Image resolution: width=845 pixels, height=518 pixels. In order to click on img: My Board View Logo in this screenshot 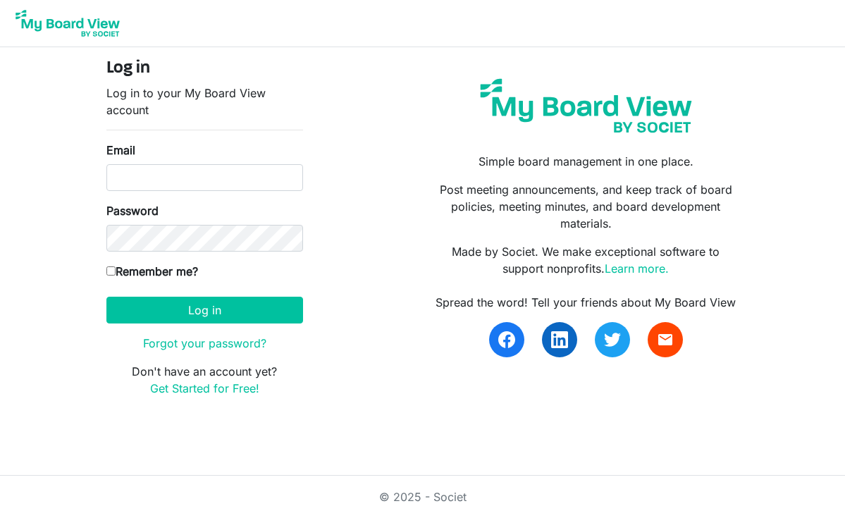, I will do `click(68, 23)`.